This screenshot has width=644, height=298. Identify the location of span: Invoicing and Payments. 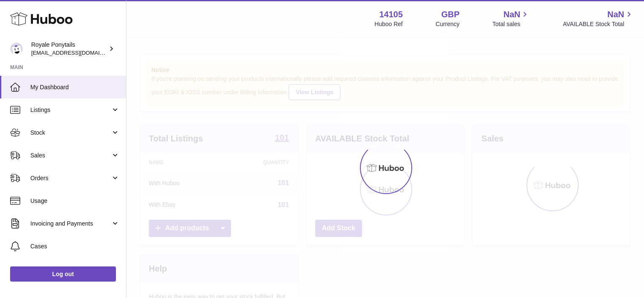
(70, 224).